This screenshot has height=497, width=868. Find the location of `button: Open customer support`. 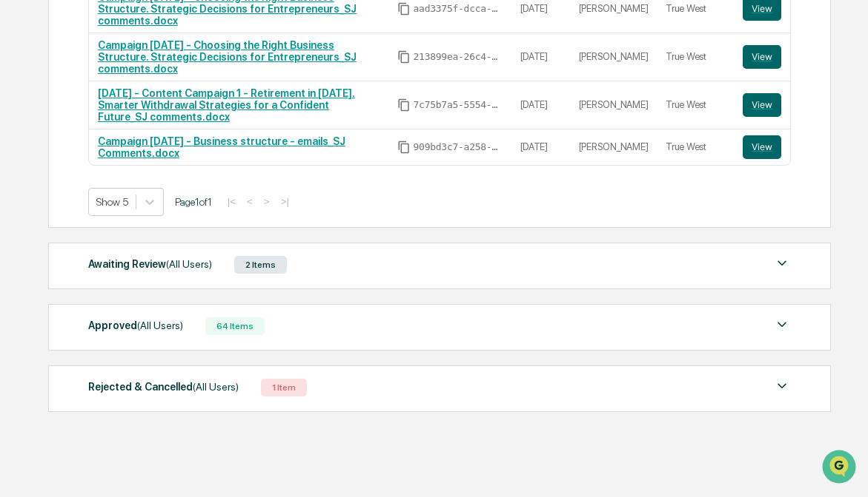

button: Open customer support is located at coordinates (18, 18).